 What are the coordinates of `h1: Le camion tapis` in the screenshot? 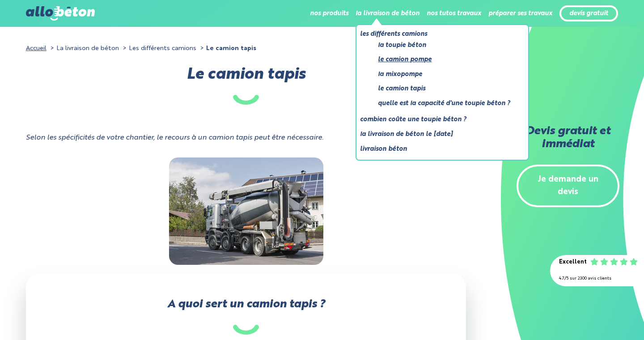 It's located at (246, 86).